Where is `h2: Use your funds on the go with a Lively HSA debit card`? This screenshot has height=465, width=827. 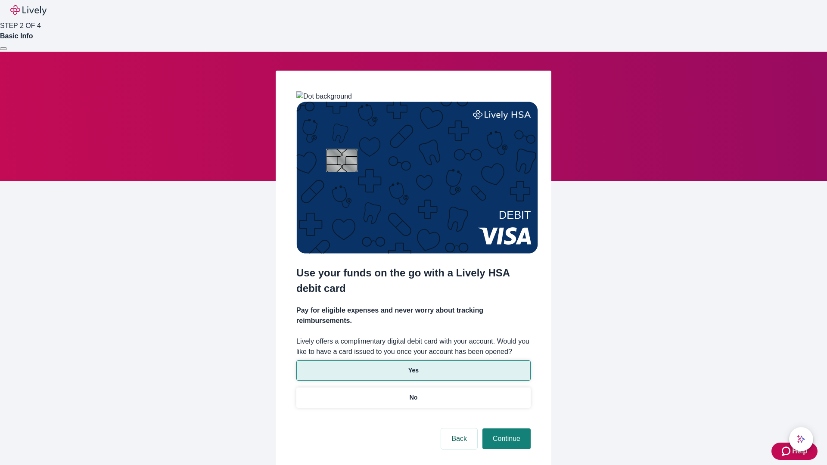 h2: Use your funds on the go with a Lively HSA debit card is located at coordinates (413, 281).